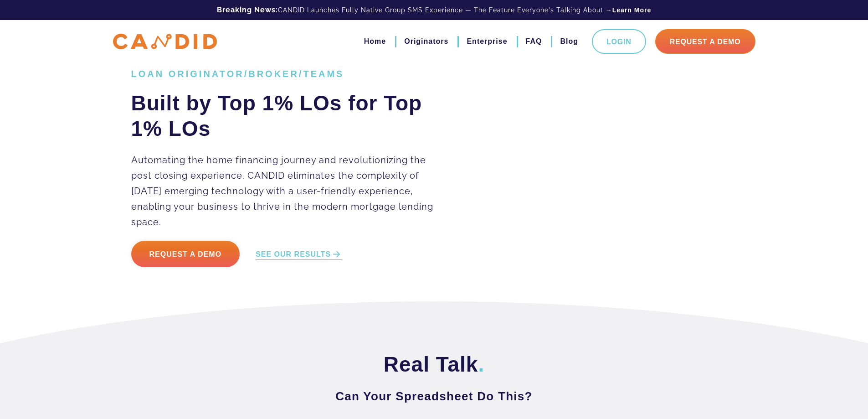  What do you see at coordinates (434, 396) in the screenshot?
I see `h3: Can Your Spreadsheet Do This?` at bounding box center [434, 396].